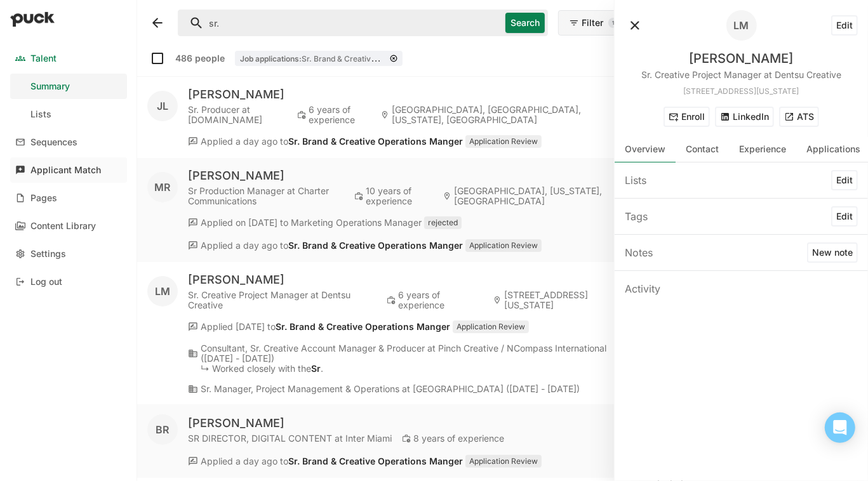 The height and width of the screenshot is (481, 868). I want to click on a: Summary, so click(69, 86).